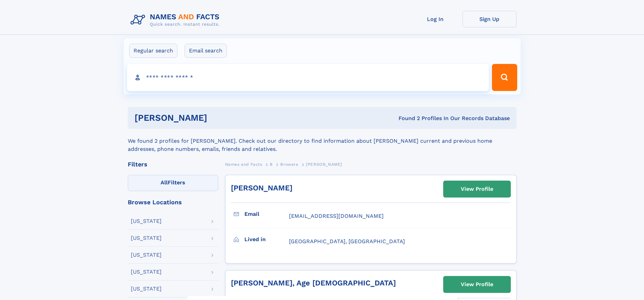  What do you see at coordinates (164, 182) in the screenshot?
I see `span: All` at bounding box center [164, 182].